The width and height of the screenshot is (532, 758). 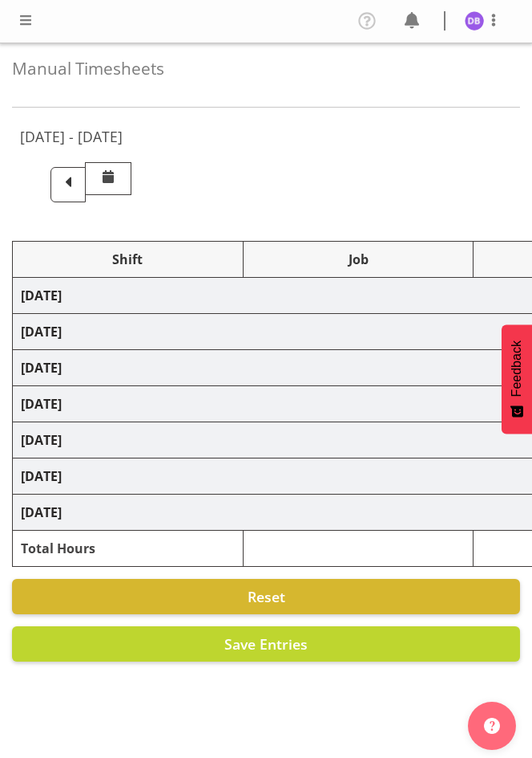 What do you see at coordinates (266, 644) in the screenshot?
I see `span: Save Entries` at bounding box center [266, 644].